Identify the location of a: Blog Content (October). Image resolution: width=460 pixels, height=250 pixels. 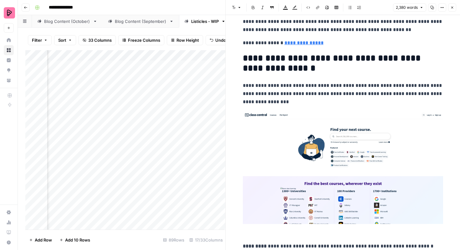
(67, 21).